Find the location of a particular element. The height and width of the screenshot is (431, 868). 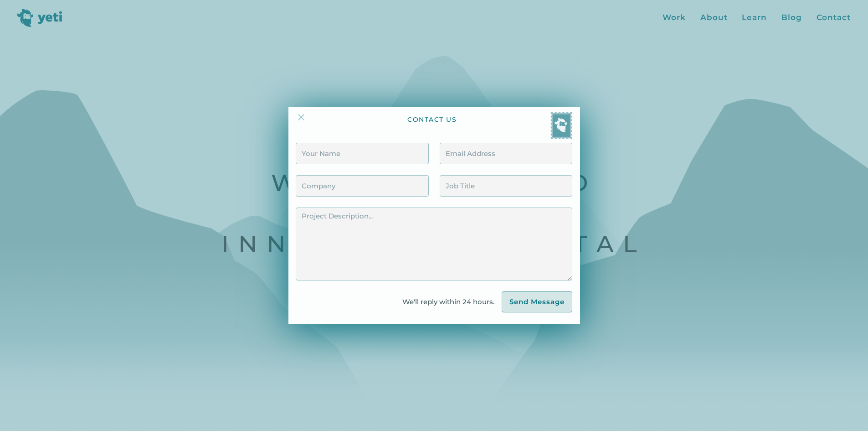

input: Your Name is located at coordinates (361, 153).